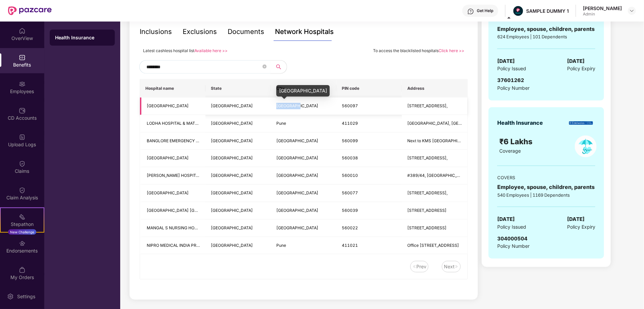 The height and width of the screenshot is (309, 644). Describe the element at coordinates (414, 266) in the screenshot. I see `img: svg+xml;base64,PHN2ZyB4bWxucz0iaHR0cDovL3d3dy53My5vcmcvMjAwMC9zdmciIHdpZHRoPSIxNiIgaGVpZ2h0PSIxNi...` at that location.